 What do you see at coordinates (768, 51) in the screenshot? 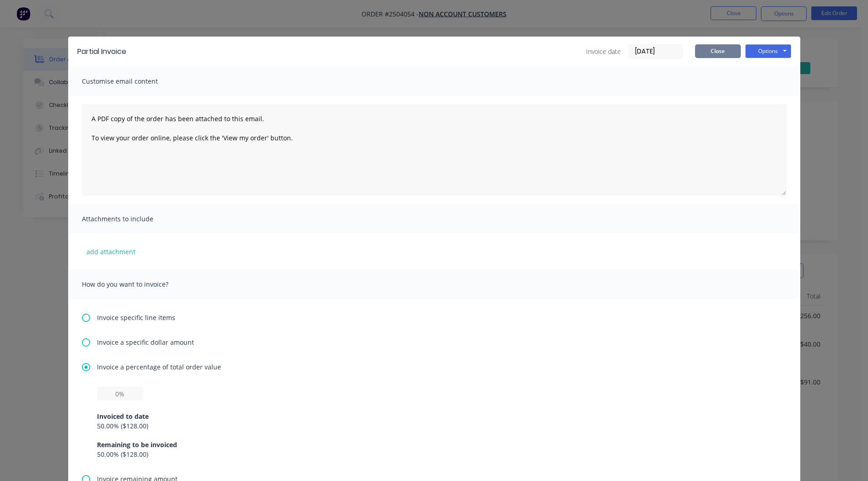
I see `button: Options` at bounding box center [768, 51].